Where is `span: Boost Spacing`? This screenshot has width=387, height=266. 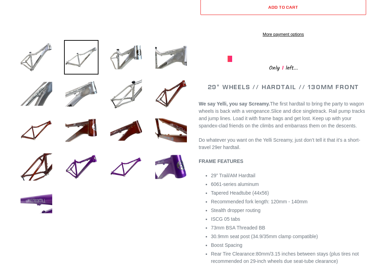
span: Boost Spacing is located at coordinates (227, 245).